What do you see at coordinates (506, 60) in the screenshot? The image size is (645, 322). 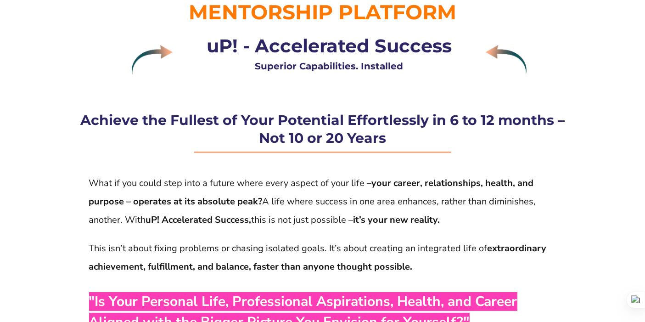 I see `img: Layer 9 copy` at bounding box center [506, 60].